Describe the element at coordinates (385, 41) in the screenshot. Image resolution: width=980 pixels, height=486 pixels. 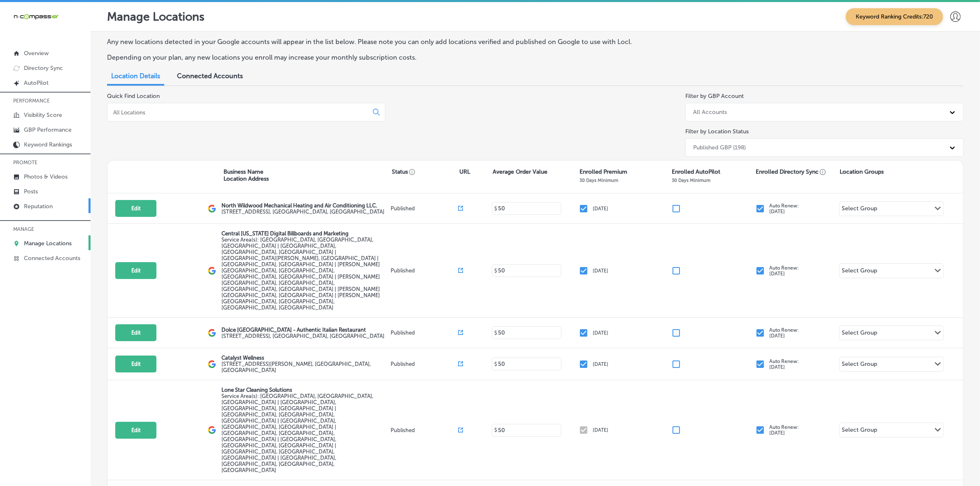
I see `p: Any new locations detected in your Google accounts will appear in the list below. Please note you...` at that location.